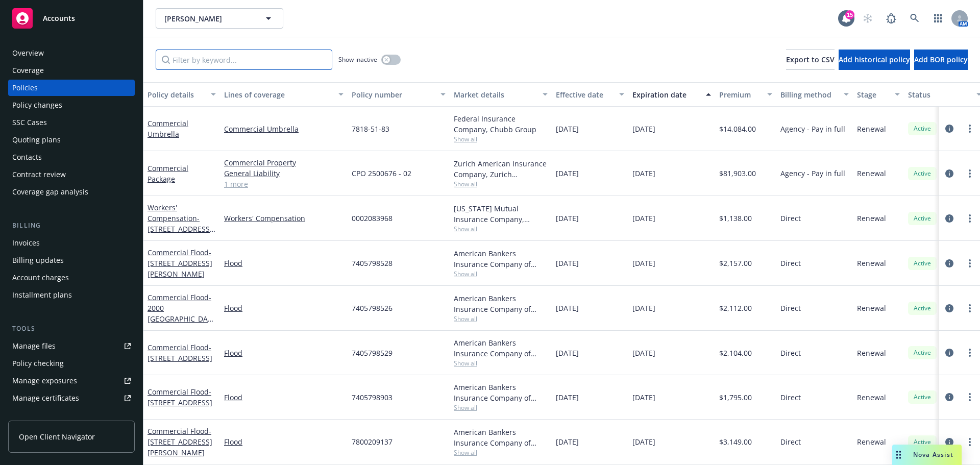 The height and width of the screenshot is (465, 980). I want to click on span: 7405798528, so click(372, 263).